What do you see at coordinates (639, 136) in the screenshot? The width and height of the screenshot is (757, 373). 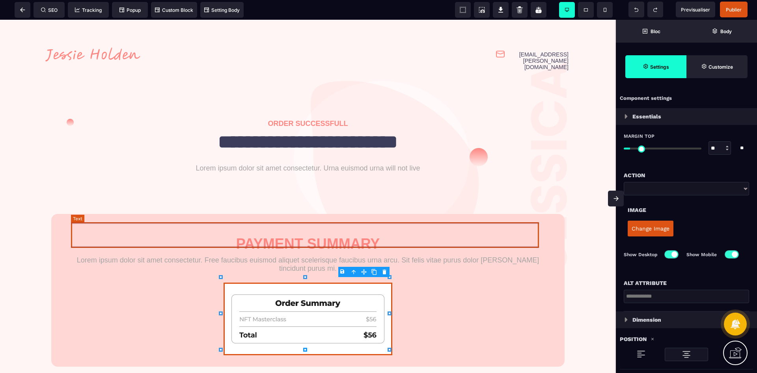 I see `span: Margin Top` at bounding box center [639, 136].